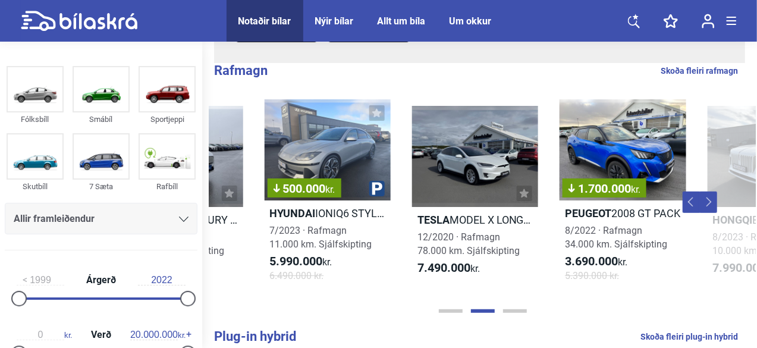 This screenshot has height=348, width=757. What do you see at coordinates (588, 213) in the screenshot?
I see `b: Peugeot` at bounding box center [588, 213].